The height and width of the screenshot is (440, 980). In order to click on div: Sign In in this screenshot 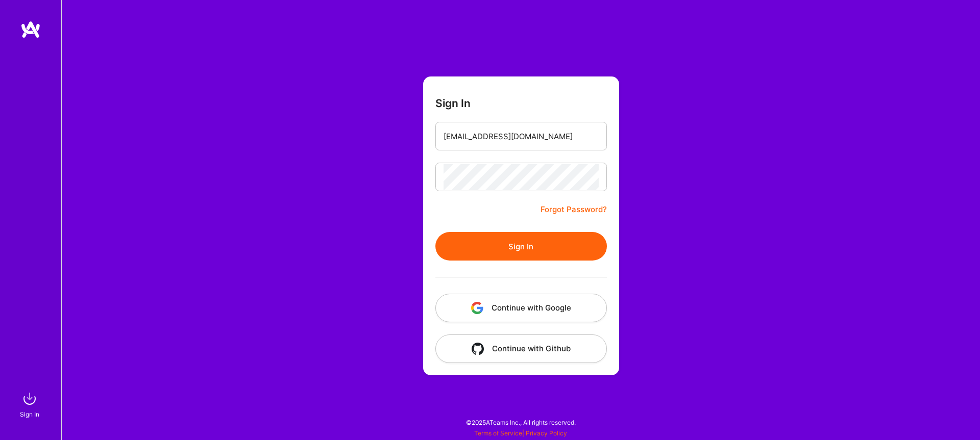, I will do `click(30, 414)`.